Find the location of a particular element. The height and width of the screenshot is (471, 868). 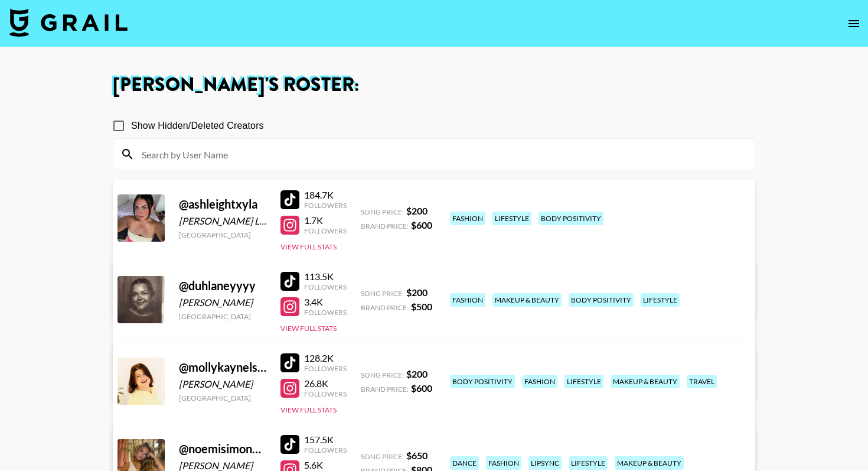

input: Search by User Name is located at coordinates (441, 154).